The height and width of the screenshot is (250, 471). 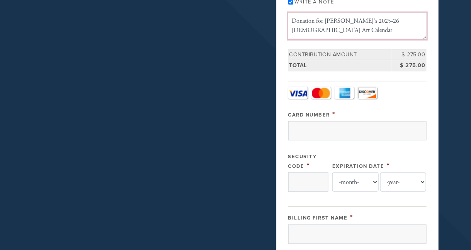 What do you see at coordinates (309, 115) in the screenshot?
I see `label: Card Number` at bounding box center [309, 115].